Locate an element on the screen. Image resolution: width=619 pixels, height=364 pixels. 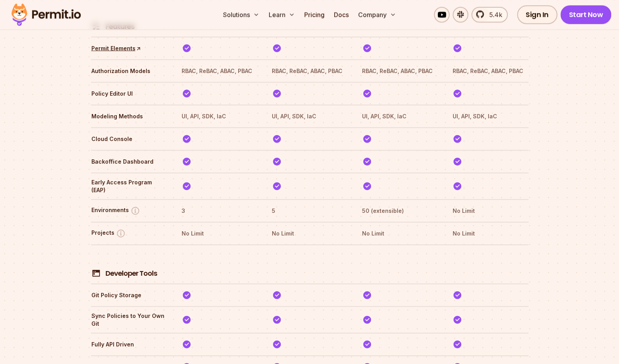
button: Solutions is located at coordinates (241, 15).